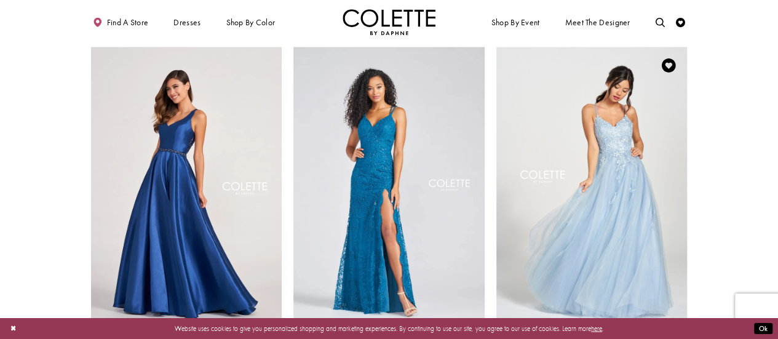 This screenshot has height=339, width=778. Describe the element at coordinates (187, 22) in the screenshot. I see `span: Dresses` at that location.